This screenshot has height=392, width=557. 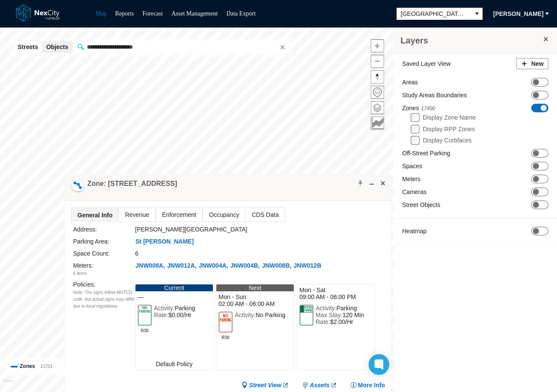 What do you see at coordinates (132, 184) in the screenshot?
I see `div: Double-click to make header text selectable` at bounding box center [132, 184].